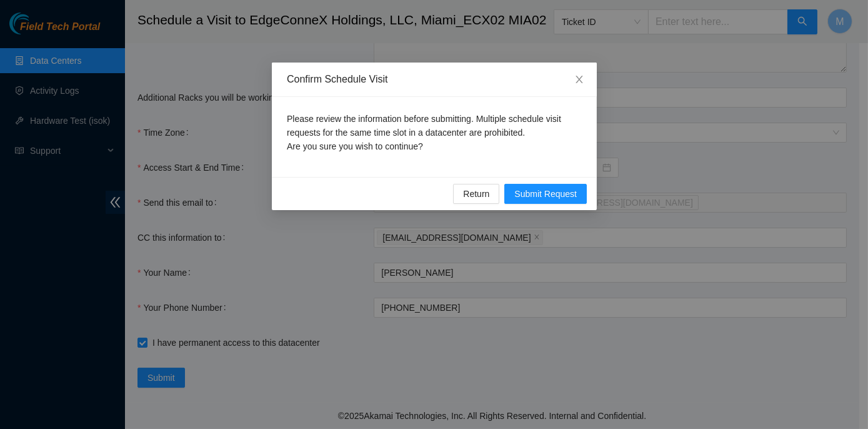 The height and width of the screenshot is (429, 868). What do you see at coordinates (434, 132) in the screenshot?
I see `p: Please review the information before submitting. Multiple schedule visit requests for the same ti...` at bounding box center [434, 132].